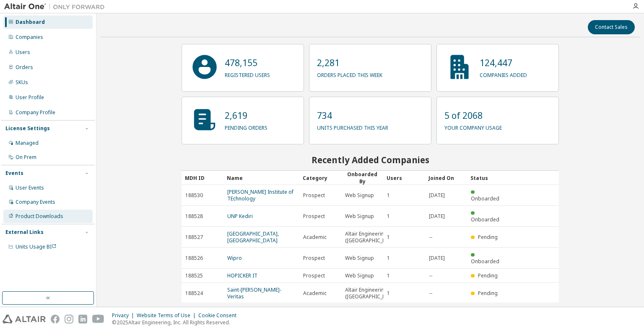 The width and height of the screenshot is (644, 331). I want to click on span: 188526, so click(194, 258).